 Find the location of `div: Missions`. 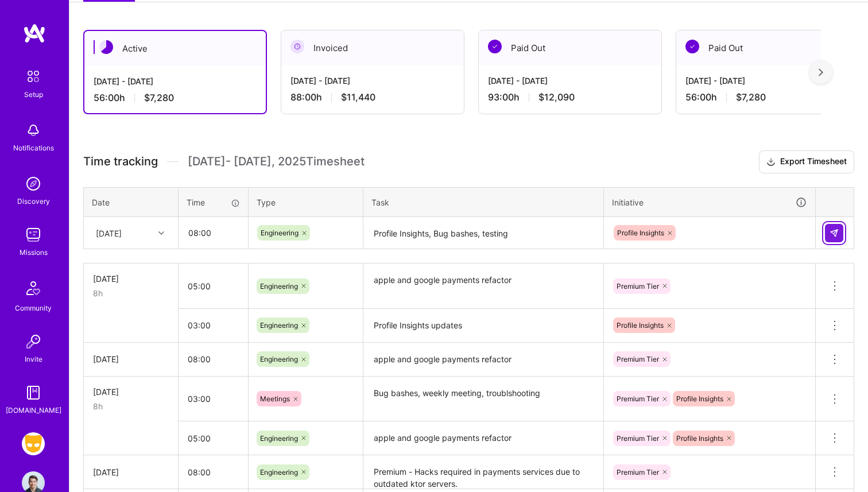

div: Missions is located at coordinates (33, 252).